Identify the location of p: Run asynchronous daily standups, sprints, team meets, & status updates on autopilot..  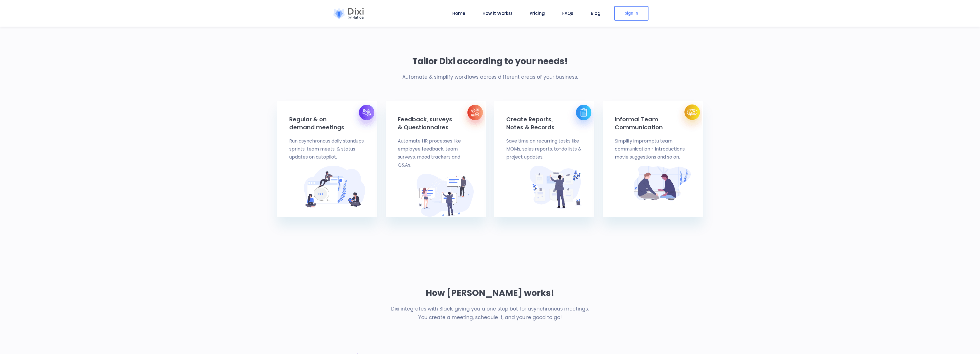
(327, 149).